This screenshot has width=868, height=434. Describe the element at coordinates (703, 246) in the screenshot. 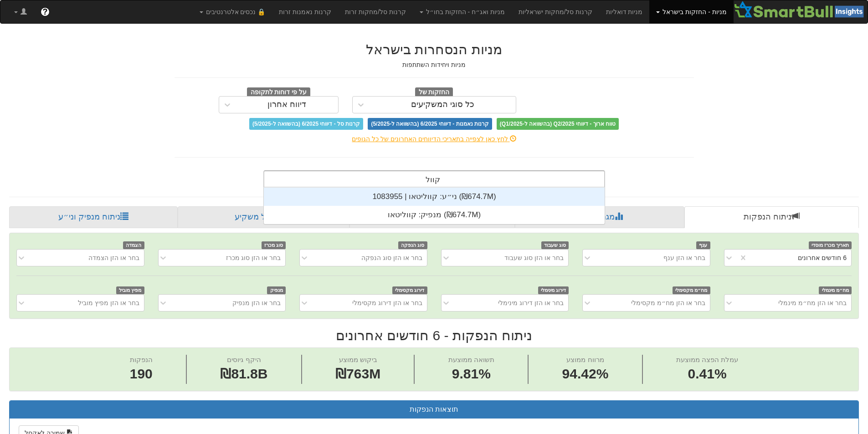

I see `span: ענף` at that location.